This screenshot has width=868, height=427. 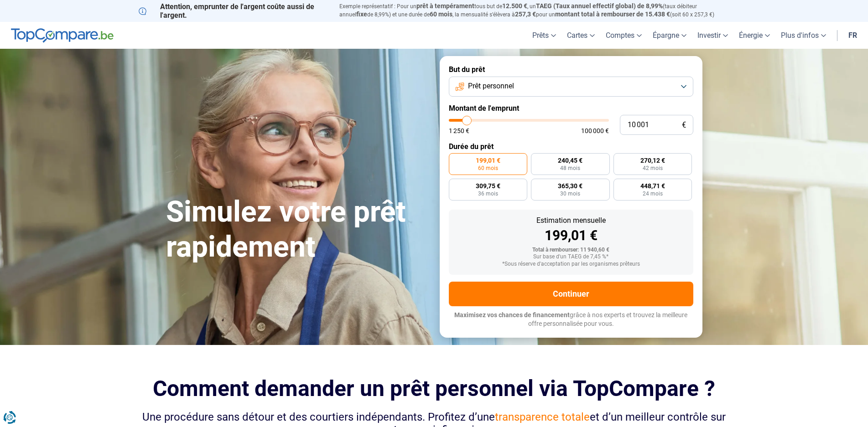 I want to click on p: Exemple représentatif : Pour un tous but de , un (taux débiteur annuel de 8,99%) et une durée de ..., so click(x=535, y=10).